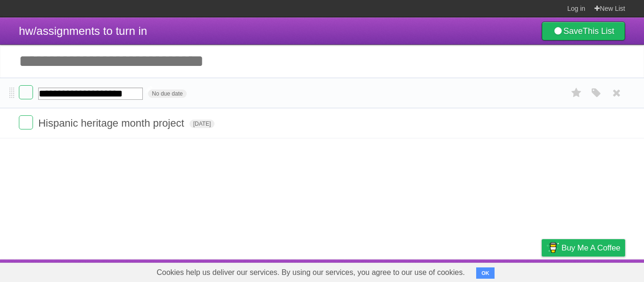 The image size is (644, 282). What do you see at coordinates (583, 31) in the screenshot?
I see `a: SaveThis List` at bounding box center [583, 31].